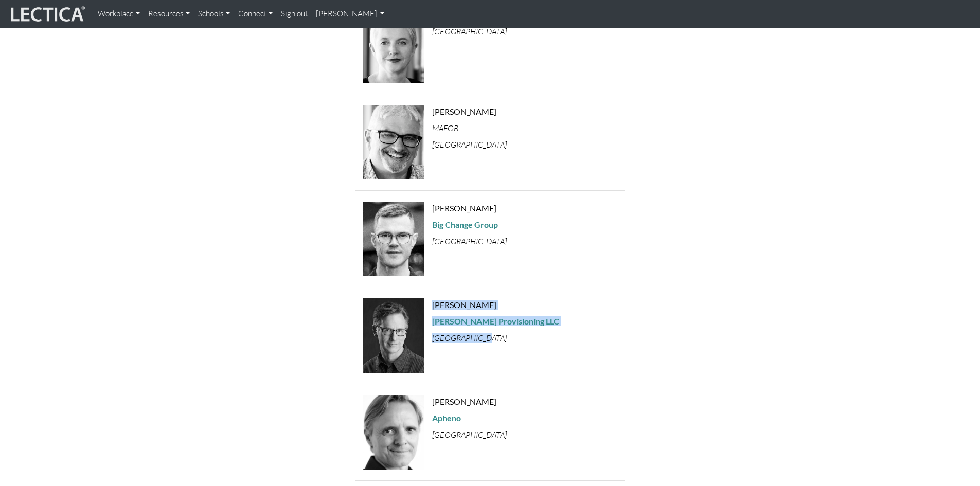  What do you see at coordinates (465, 224) in the screenshot?
I see `strong: Big Change Group` at bounding box center [465, 224].